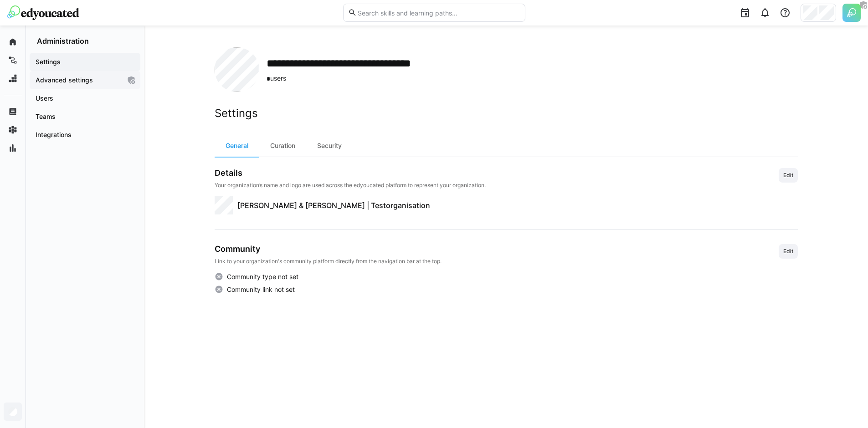  What do you see at coordinates (350, 174) in the screenshot?
I see `h3: Details` at bounding box center [350, 174].